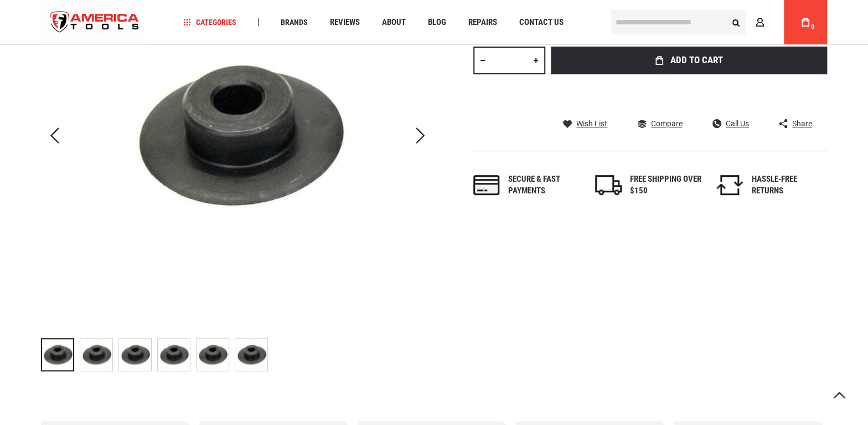  Describe the element at coordinates (393, 22) in the screenshot. I see `span: About` at that location.